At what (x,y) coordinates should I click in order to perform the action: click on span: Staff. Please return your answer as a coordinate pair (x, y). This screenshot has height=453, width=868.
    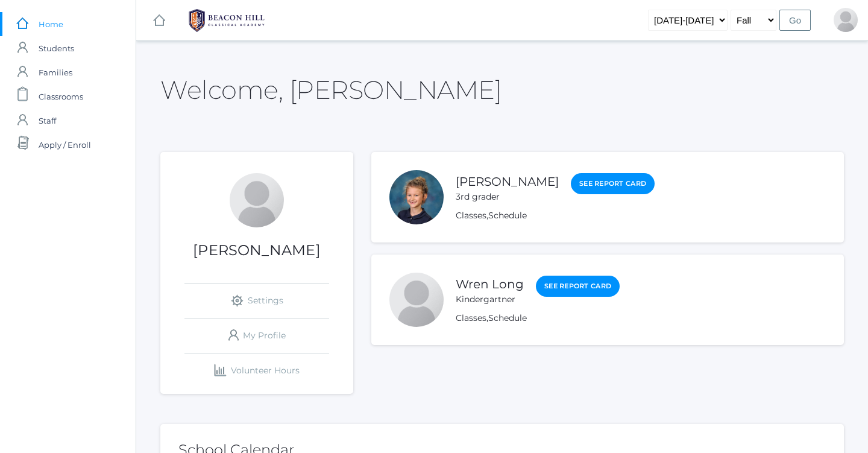
    Looking at the image, I should click on (47, 121).